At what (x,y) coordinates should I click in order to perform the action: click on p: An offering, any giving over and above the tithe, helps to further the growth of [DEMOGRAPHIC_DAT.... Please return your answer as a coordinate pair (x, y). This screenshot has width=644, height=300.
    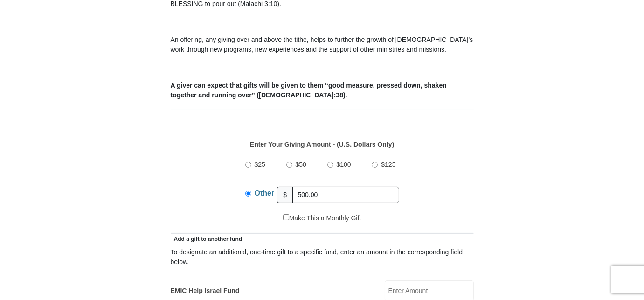
    Looking at the image, I should click on (322, 45).